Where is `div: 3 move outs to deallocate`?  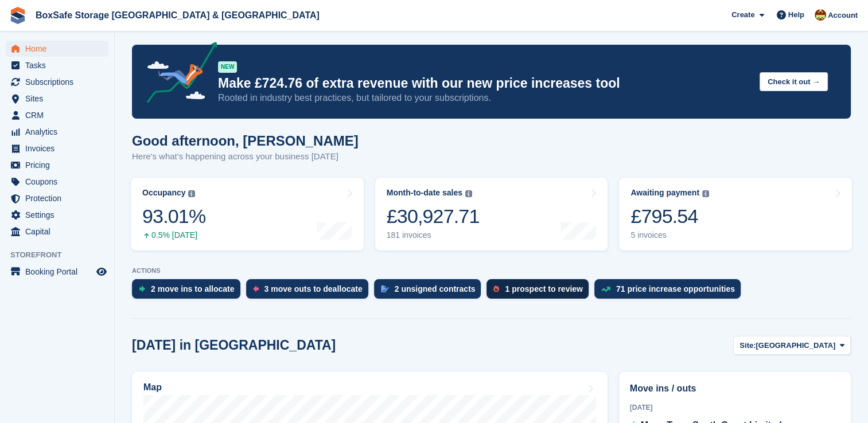
div: 3 move outs to deallocate is located at coordinates (313, 289).